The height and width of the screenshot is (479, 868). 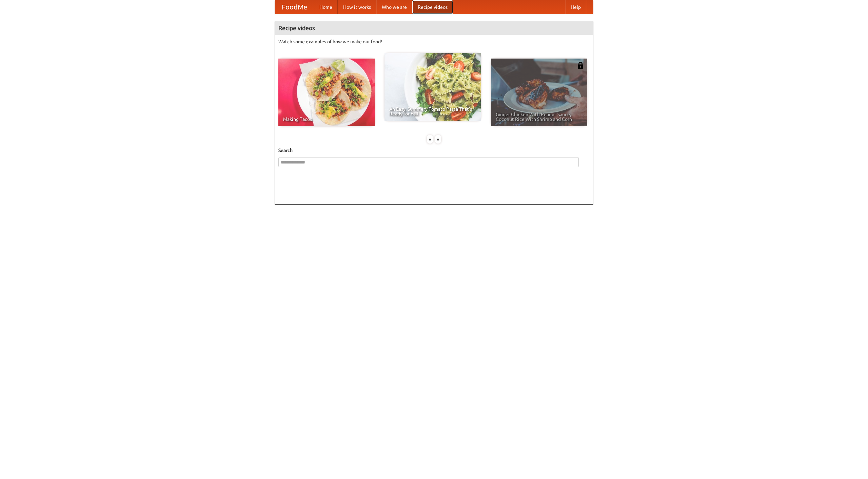 I want to click on a: Making Tacos, so click(x=327, y=92).